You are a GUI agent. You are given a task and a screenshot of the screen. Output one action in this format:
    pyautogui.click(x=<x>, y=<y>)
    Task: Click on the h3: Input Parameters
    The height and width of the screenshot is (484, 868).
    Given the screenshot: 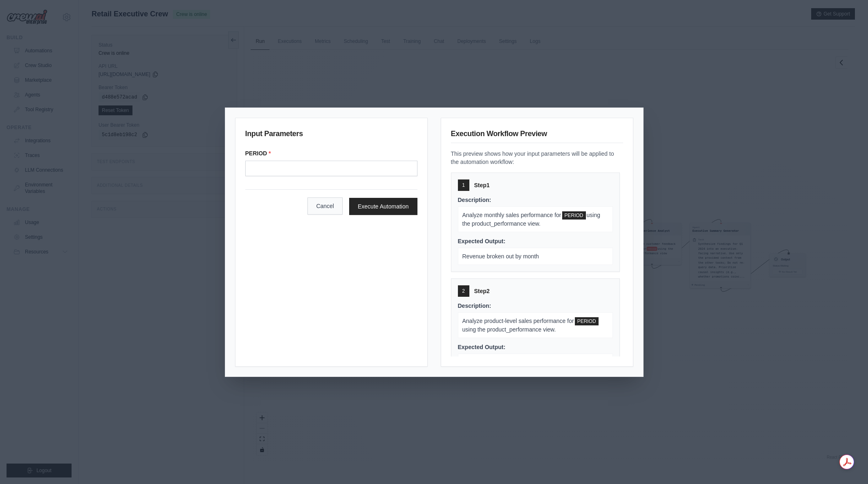 What is the action you would take?
    pyautogui.click(x=331, y=135)
    